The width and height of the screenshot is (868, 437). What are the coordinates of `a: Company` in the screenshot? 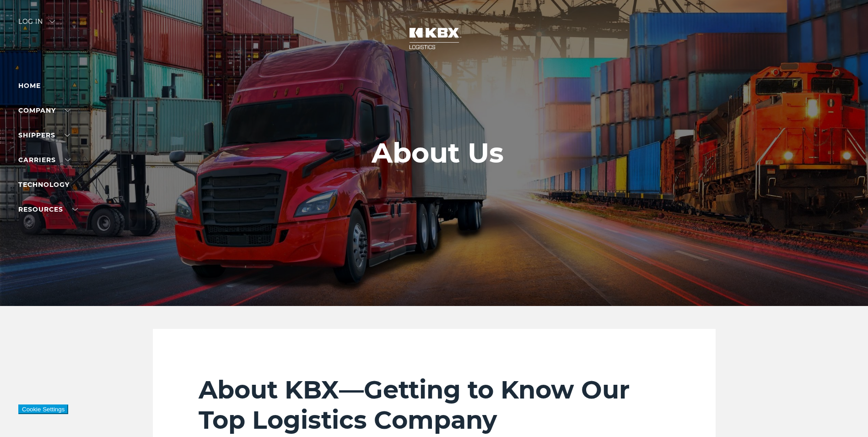 It's located at (44, 110).